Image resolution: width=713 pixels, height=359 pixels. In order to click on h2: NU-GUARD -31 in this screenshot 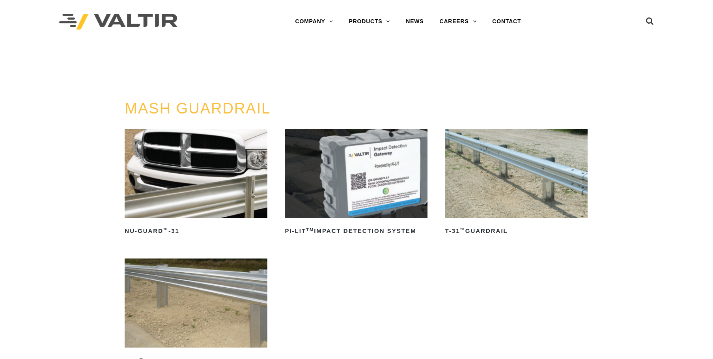, I will do `click(196, 231)`.